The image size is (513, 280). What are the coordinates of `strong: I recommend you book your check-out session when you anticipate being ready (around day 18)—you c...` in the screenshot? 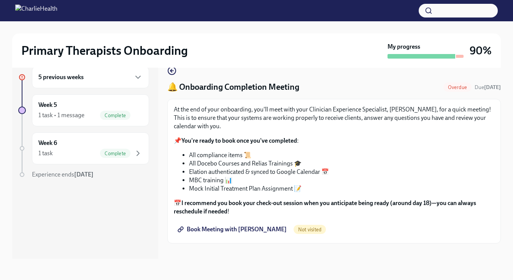 It's located at (325, 207).